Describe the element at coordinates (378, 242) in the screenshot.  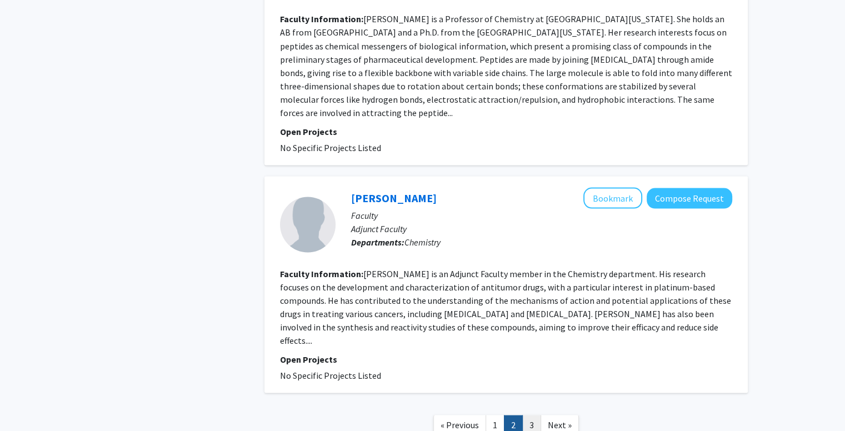
I see `b: Departments:` at that location.